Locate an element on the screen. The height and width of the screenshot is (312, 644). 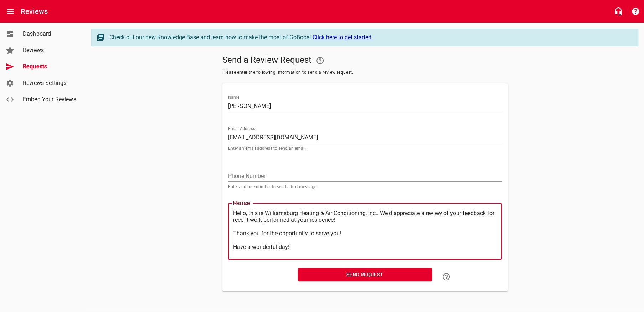
span: Send Request is located at coordinates (365, 274).